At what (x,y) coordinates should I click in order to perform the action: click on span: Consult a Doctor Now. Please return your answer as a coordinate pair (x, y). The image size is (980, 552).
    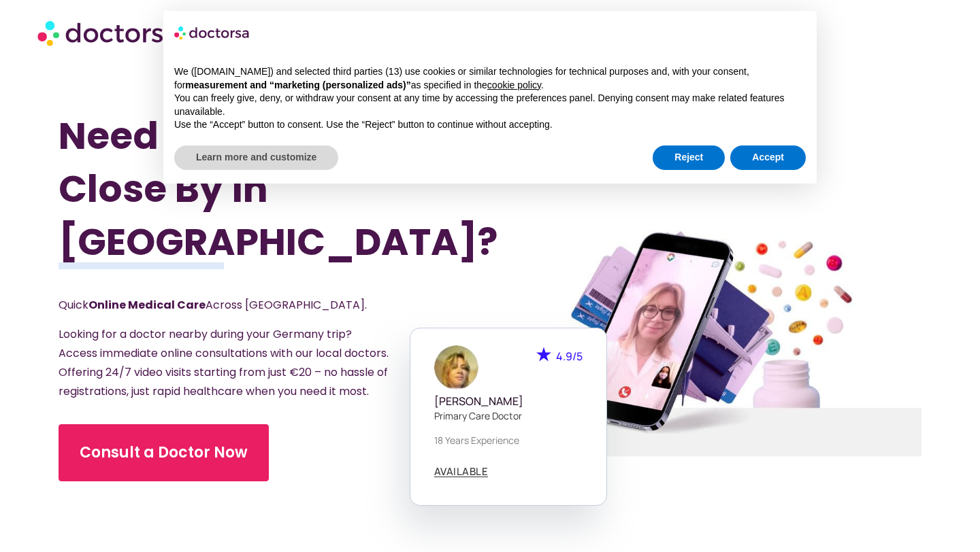
    Looking at the image, I should click on (164, 453).